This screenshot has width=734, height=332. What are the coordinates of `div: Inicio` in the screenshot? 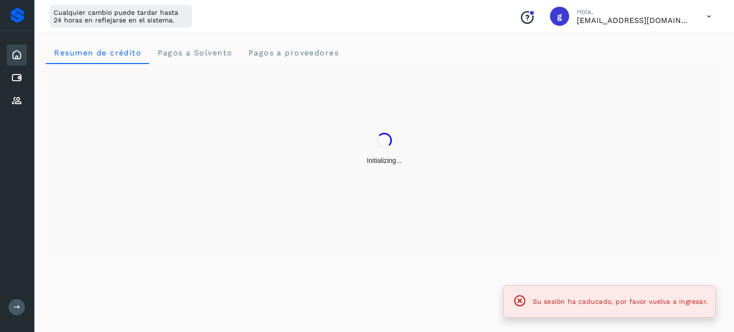 It's located at (17, 55).